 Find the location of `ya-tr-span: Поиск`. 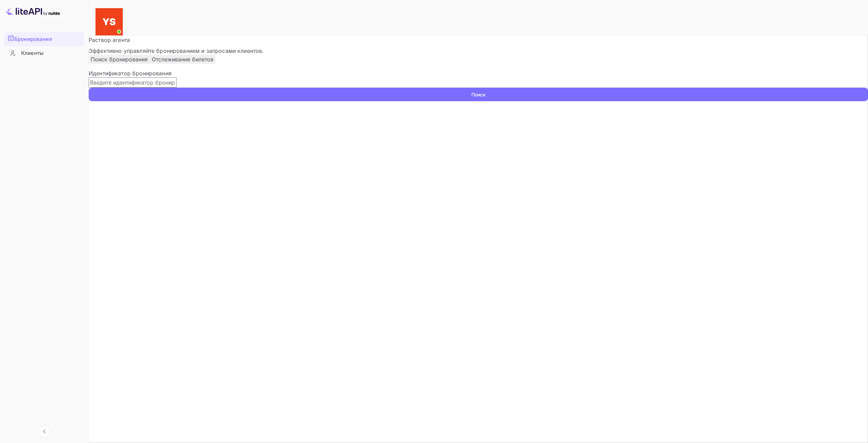

ya-tr-span: Поиск is located at coordinates (479, 94).